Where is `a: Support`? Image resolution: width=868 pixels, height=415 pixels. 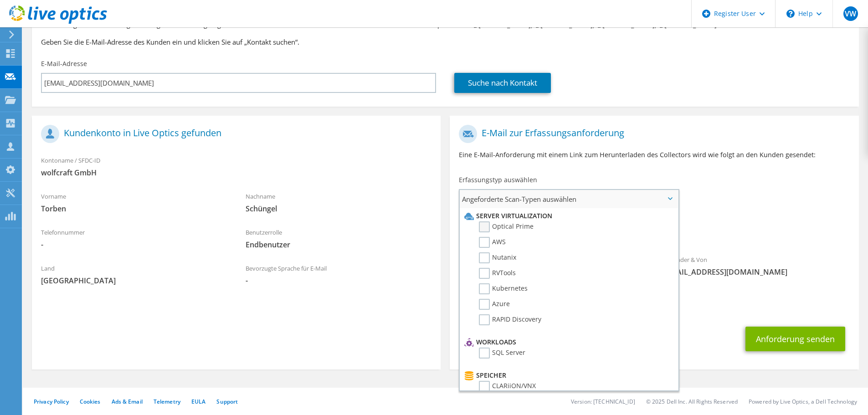
a: Support is located at coordinates (227, 401).